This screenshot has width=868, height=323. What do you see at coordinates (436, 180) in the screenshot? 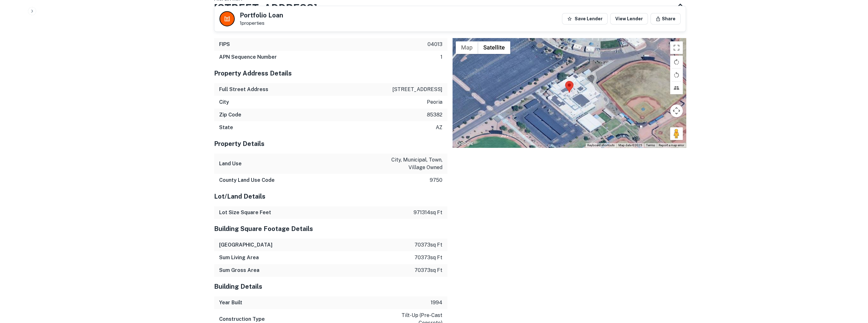
I see `p: 9750` at bounding box center [436, 180].